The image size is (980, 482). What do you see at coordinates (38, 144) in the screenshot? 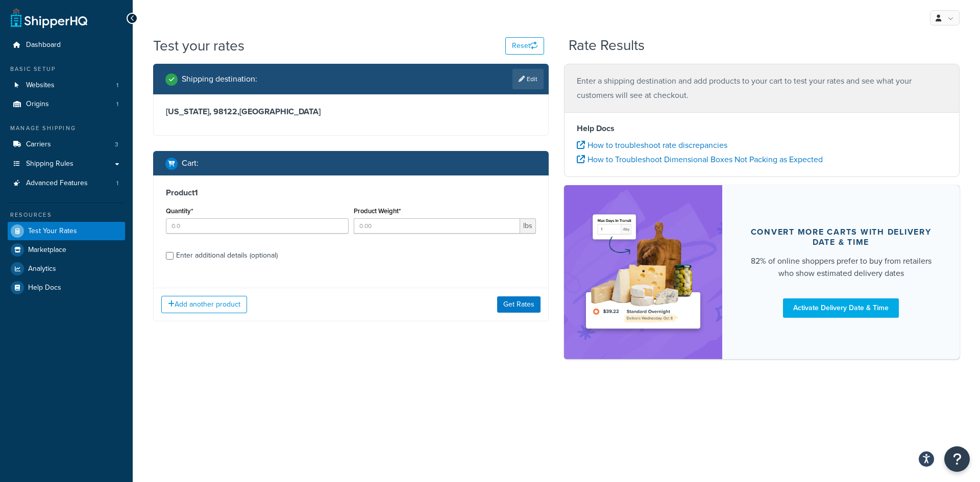
I see `span: Carriers` at bounding box center [38, 144].